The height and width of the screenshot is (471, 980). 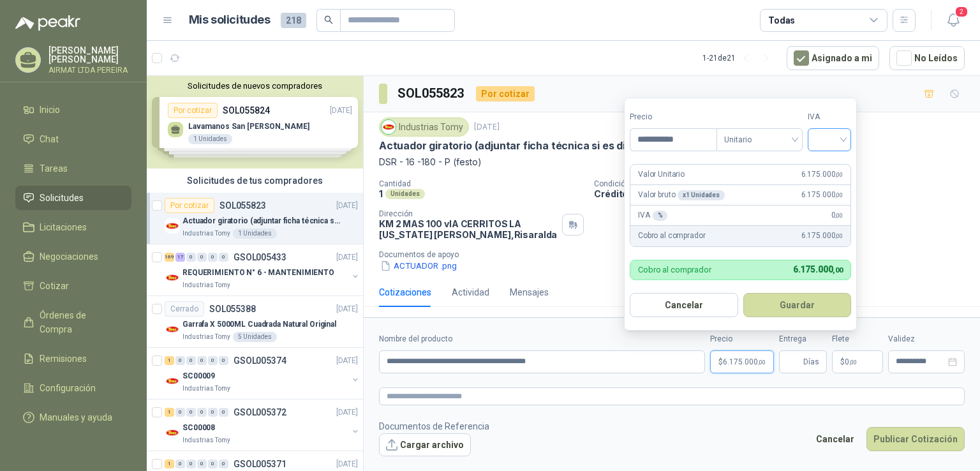 What do you see at coordinates (742, 338) in the screenshot?
I see `label: Precio` at bounding box center [742, 338].